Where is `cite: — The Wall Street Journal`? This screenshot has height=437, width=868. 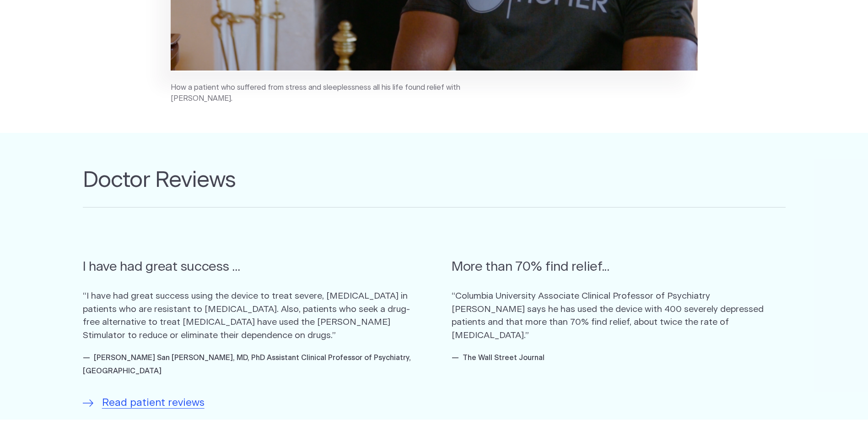
cite: — The Wall Street Journal is located at coordinates (498, 358).